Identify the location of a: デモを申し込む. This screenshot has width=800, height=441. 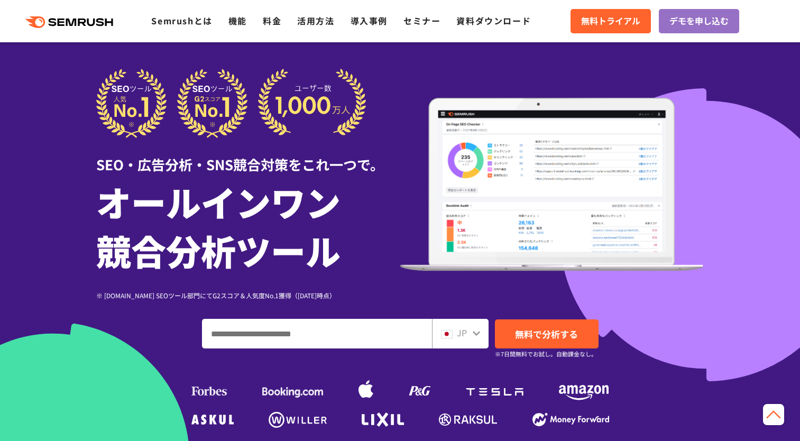
(699, 21).